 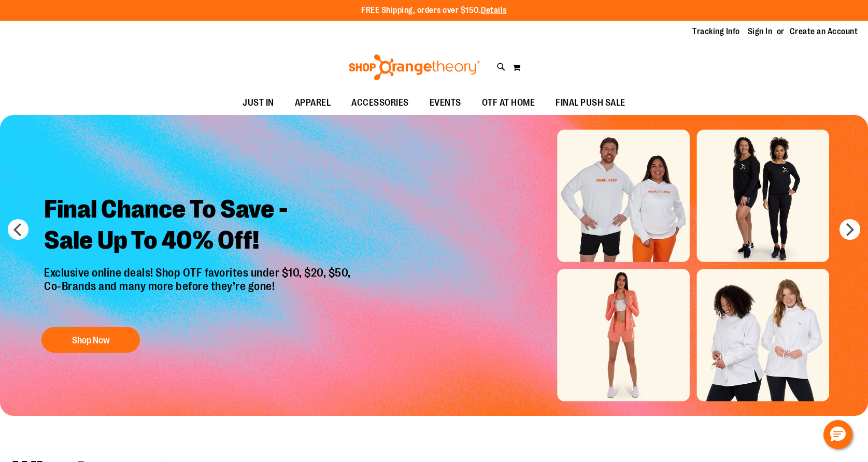 What do you see at coordinates (91, 340) in the screenshot?
I see `button: Shop Now` at bounding box center [91, 340].